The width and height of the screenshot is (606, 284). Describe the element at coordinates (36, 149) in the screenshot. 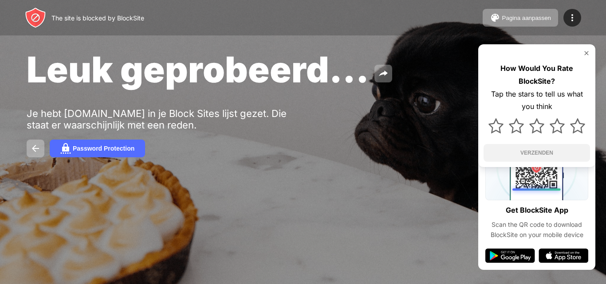

I see `img: back.svg` at that location.